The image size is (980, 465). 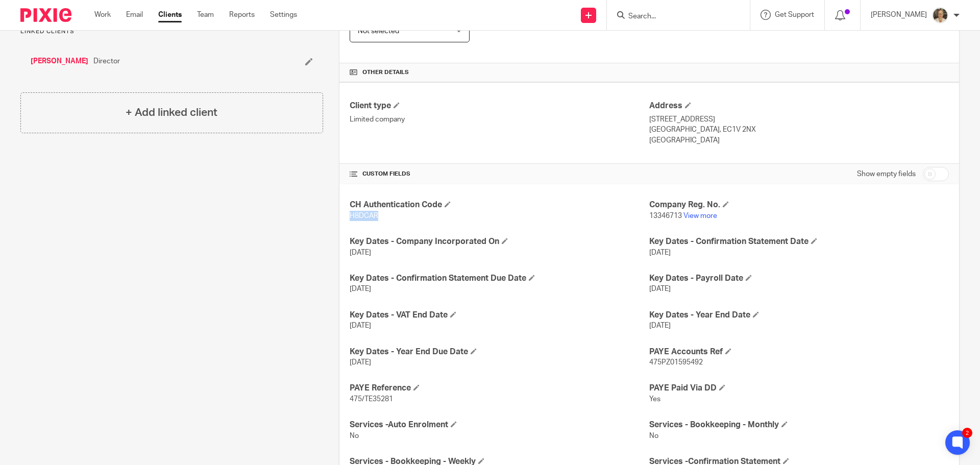 What do you see at coordinates (499, 388) in the screenshot?
I see `h4: PAYE Reference` at bounding box center [499, 388].